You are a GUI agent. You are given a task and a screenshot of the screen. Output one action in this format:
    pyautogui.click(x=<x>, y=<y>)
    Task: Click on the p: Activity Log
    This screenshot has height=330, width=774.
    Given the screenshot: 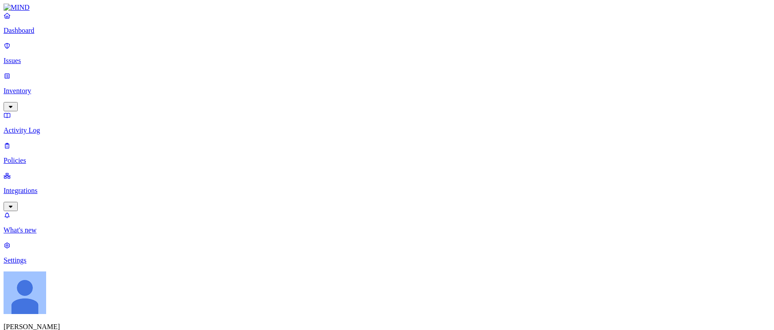 What is the action you would take?
    pyautogui.click(x=387, y=130)
    